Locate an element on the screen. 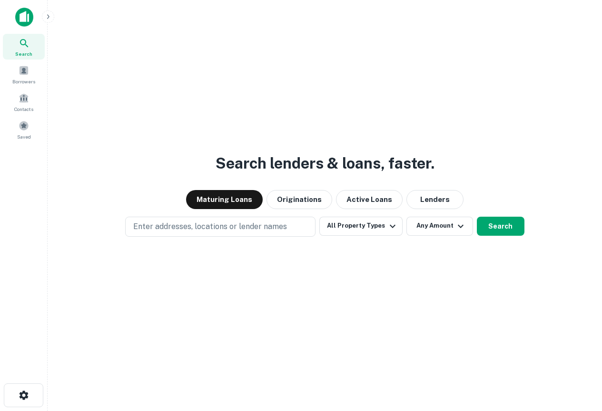 The width and height of the screenshot is (602, 411). button: Active Loans is located at coordinates (369, 199).